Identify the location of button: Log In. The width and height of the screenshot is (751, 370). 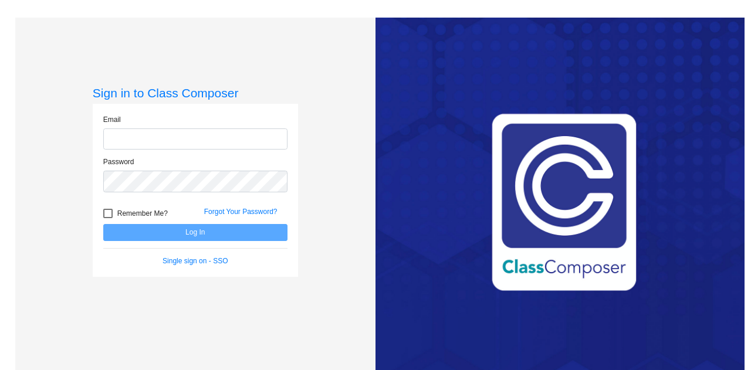
(195, 232).